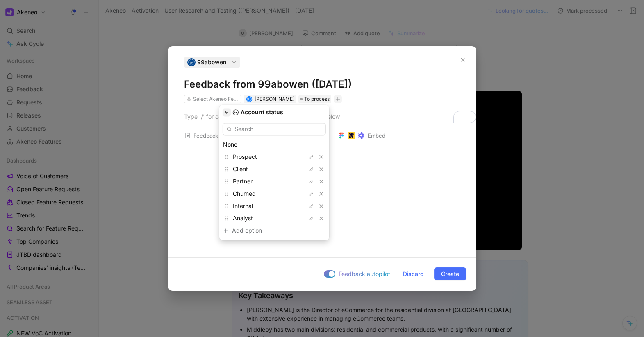  I want to click on div: Partner, so click(274, 182).